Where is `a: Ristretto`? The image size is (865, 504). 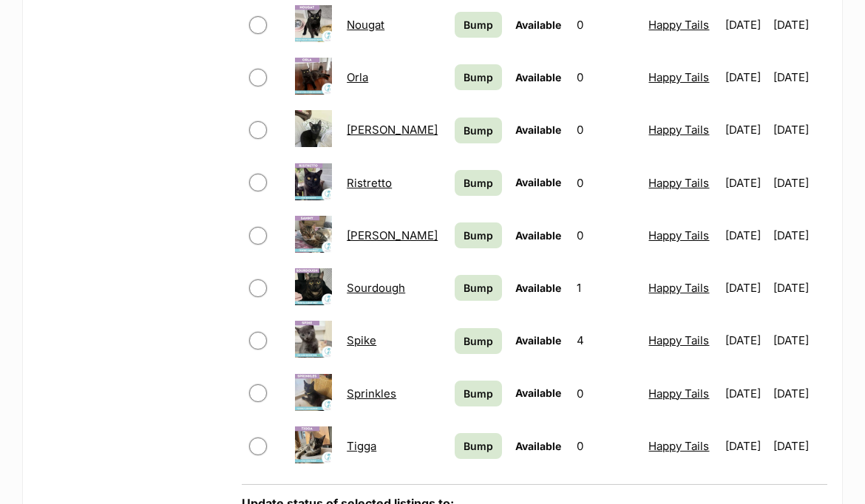 a: Ristretto is located at coordinates (369, 182).